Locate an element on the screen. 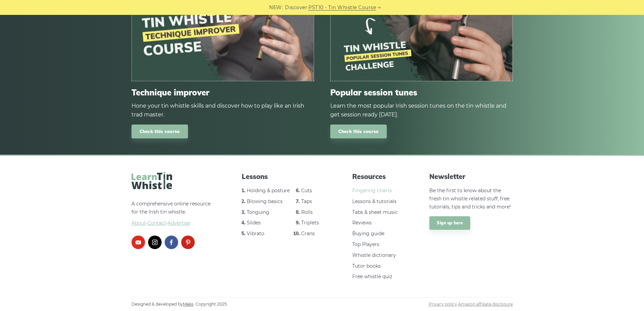 Image resolution: width=644 pixels, height=311 pixels. span: Contact is located at coordinates (157, 223).